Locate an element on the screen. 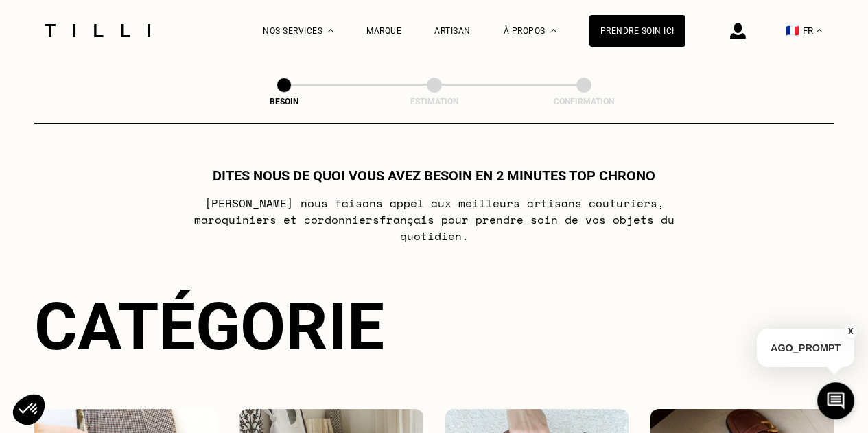 Image resolution: width=868 pixels, height=433 pixels. p: AGO_PROMPT is located at coordinates (805, 348).